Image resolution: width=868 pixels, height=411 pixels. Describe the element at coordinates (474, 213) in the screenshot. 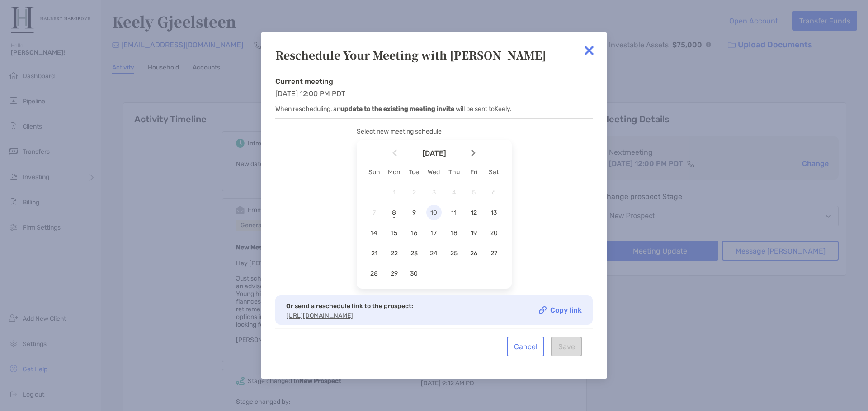

I see `span: 12` at that location.